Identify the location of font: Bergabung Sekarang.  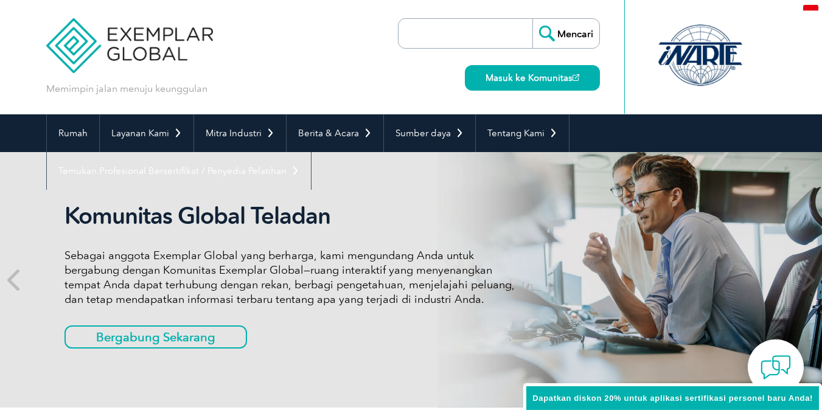
(156, 337).